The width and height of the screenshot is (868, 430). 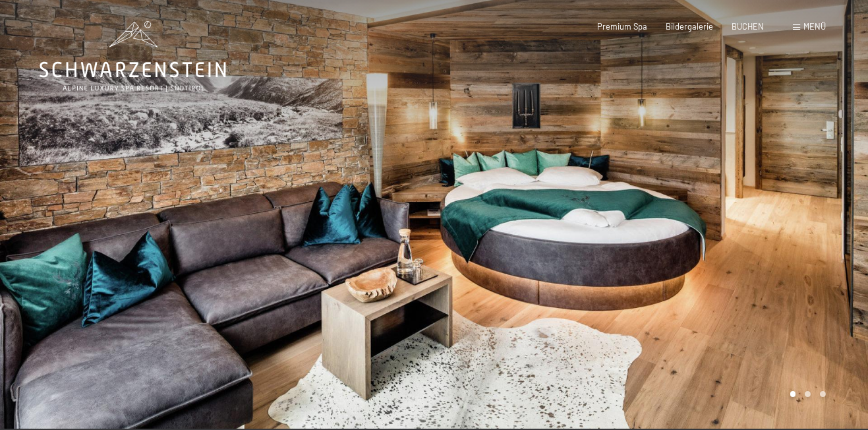 I want to click on span: Bildergalerie, so click(x=689, y=26).